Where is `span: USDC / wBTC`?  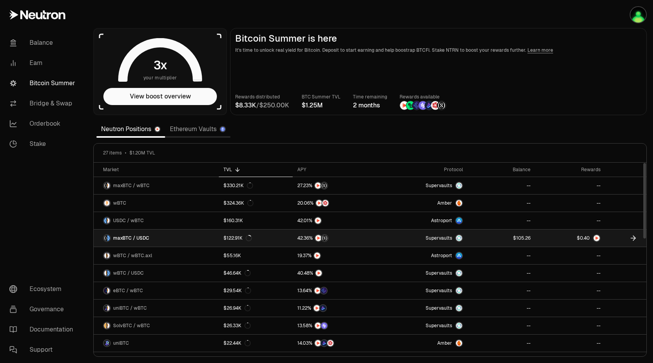
span: USDC / wBTC is located at coordinates (128, 220).